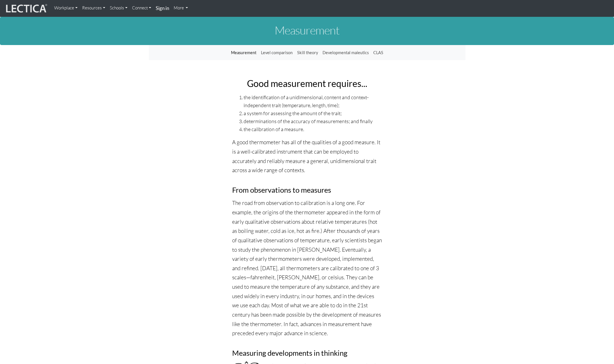  Describe the element at coordinates (66, 8) in the screenshot. I see `a: Workplace` at that location.